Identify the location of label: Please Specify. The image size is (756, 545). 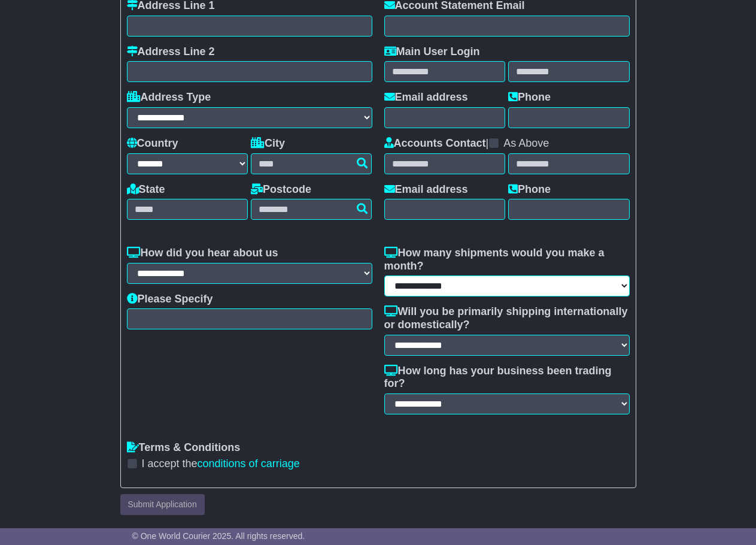
(170, 299).